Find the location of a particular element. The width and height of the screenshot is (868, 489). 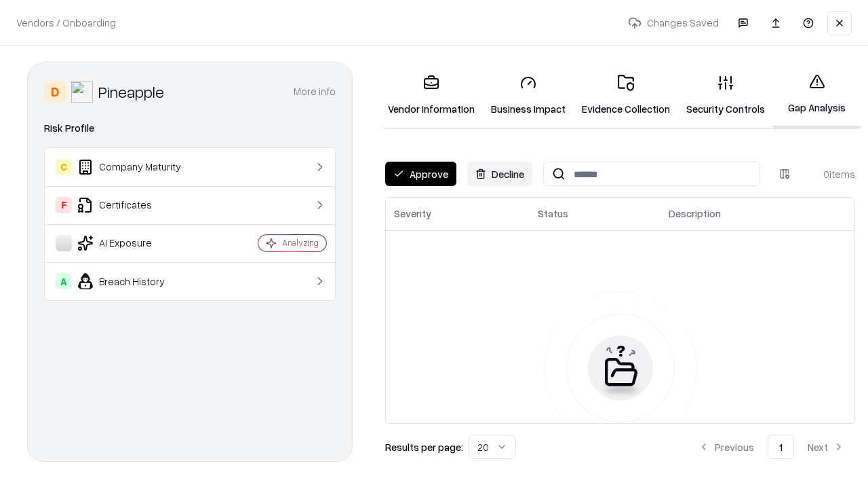

a: Evidence Collection is located at coordinates (626, 95).